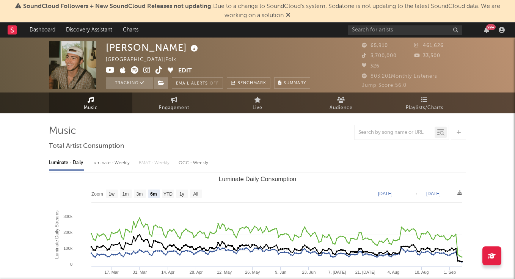  What do you see at coordinates (450, 272) in the screenshot?
I see `text: 1. Sep` at bounding box center [450, 272].